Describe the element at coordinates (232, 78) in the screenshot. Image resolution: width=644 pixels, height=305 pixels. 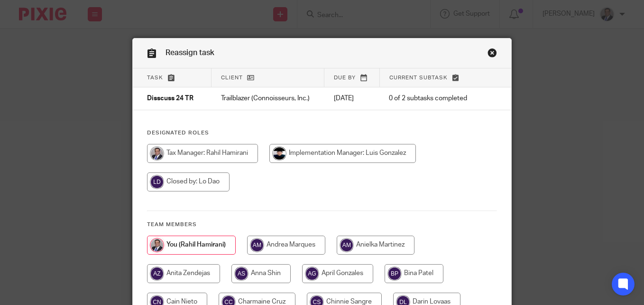
I see `span: Client` at that location.